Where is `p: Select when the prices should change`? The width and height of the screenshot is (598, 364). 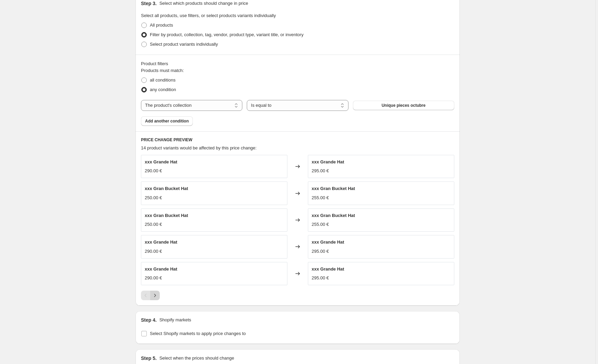
p: Select when the prices should change is located at coordinates (197, 358).